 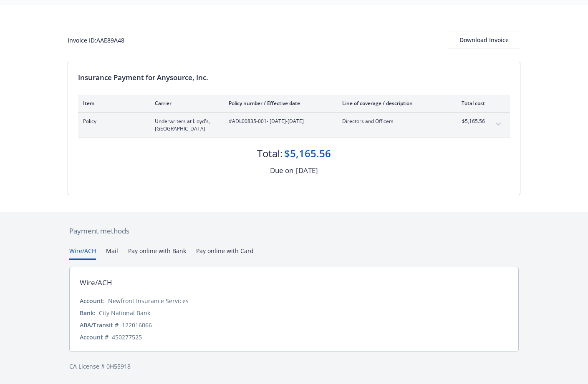 I want to click on button: Mail, so click(x=112, y=253).